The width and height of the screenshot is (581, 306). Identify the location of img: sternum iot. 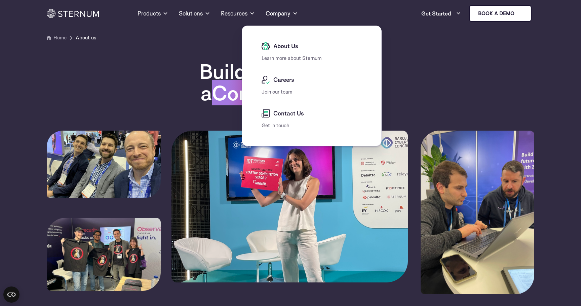
(520, 13).